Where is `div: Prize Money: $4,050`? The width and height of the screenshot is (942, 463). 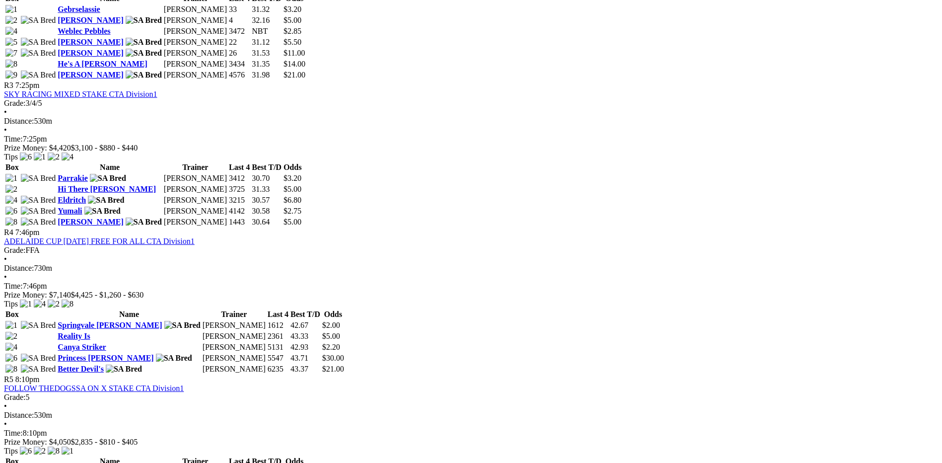
div: Prize Money: $4,050 is located at coordinates (471, 442).